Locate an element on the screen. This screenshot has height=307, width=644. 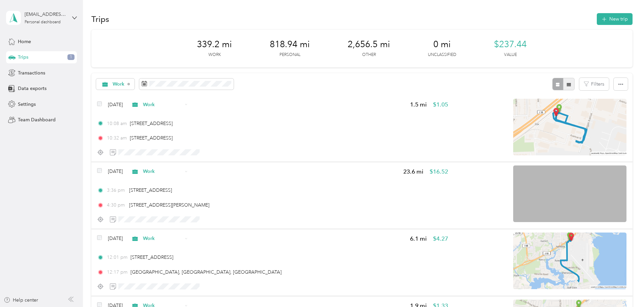
span: Data exports is located at coordinates (32, 88).